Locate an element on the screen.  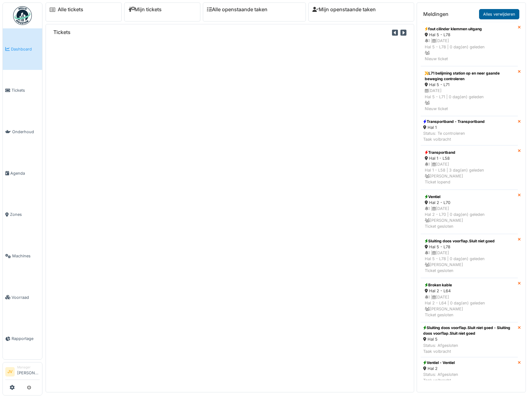
div: Broken kable is located at coordinates (469, 285).